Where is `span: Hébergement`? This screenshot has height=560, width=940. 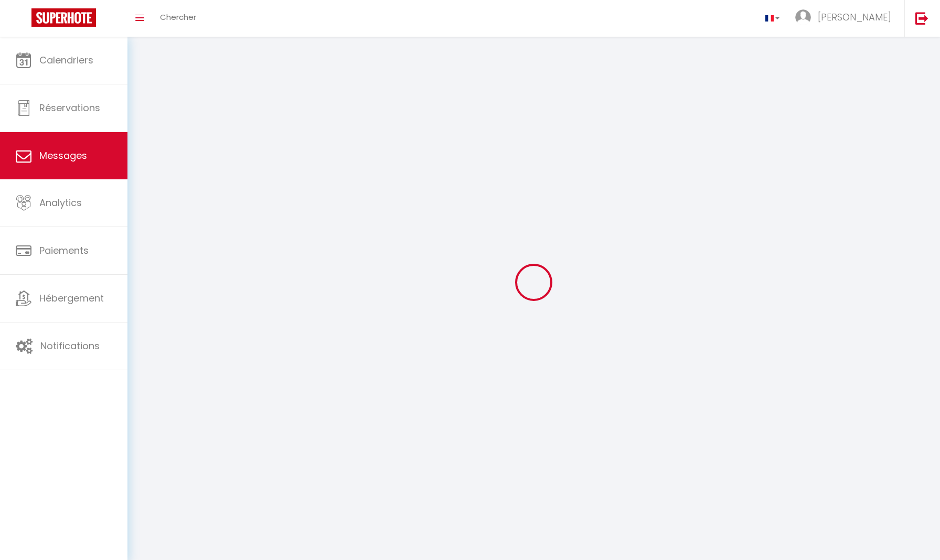 span: Hébergement is located at coordinates (71, 298).